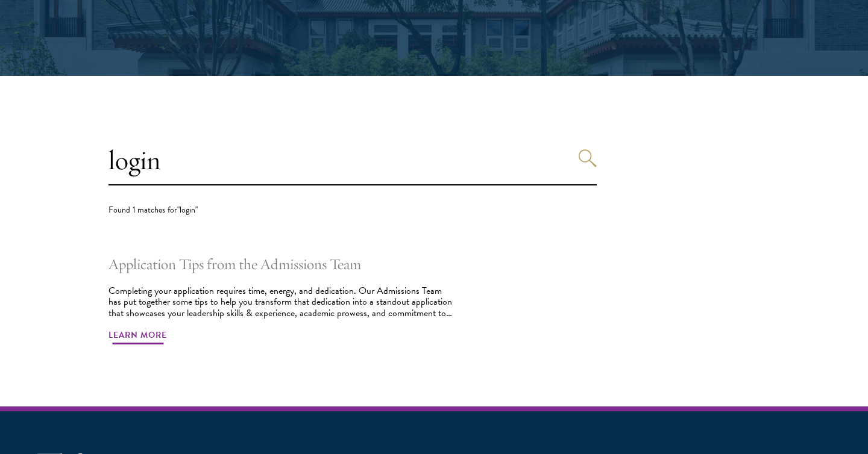  Describe the element at coordinates (281, 264) in the screenshot. I see `h2: Application Tips from the Admissions Team` at that location.